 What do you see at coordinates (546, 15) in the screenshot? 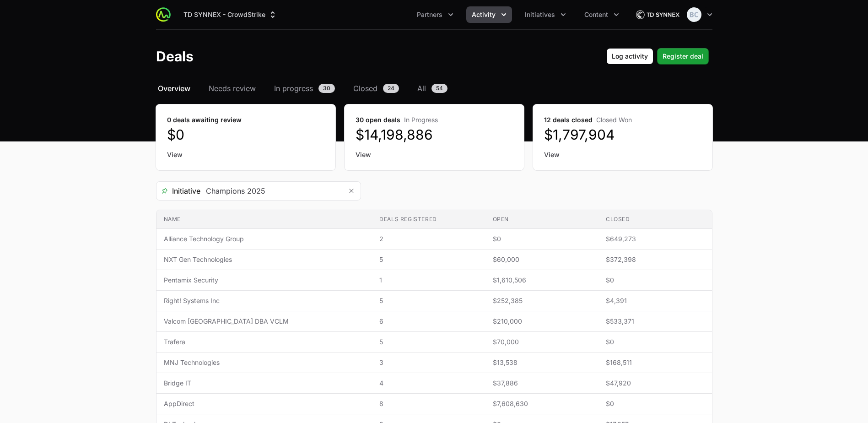
I see `div: Initiatives menu` at bounding box center [546, 15].